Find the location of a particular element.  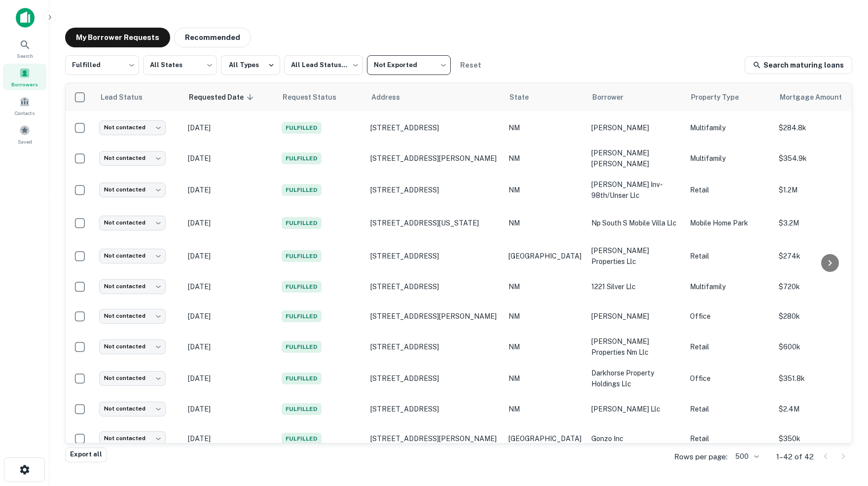

p: gonzo inc is located at coordinates (636, 438).